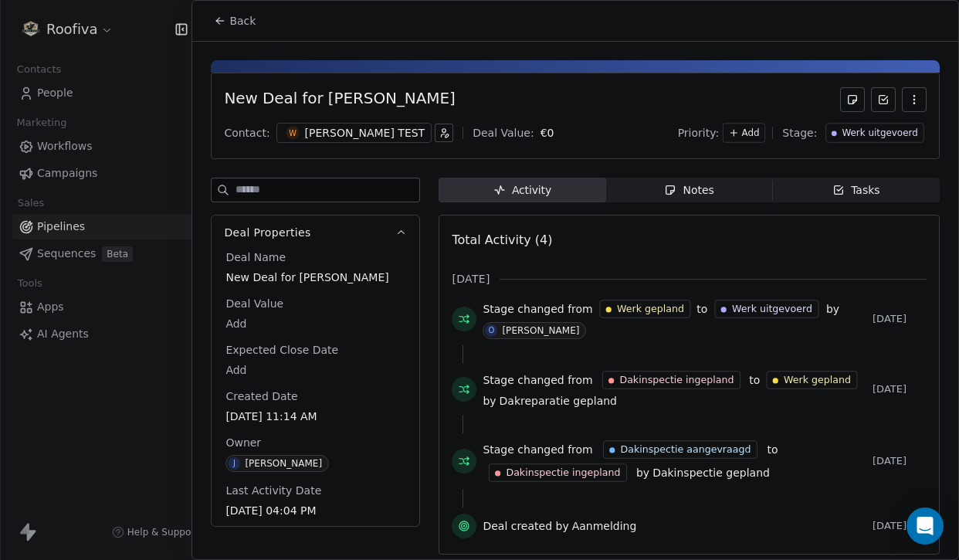 This screenshot has width=959, height=560. I want to click on div: J, so click(234, 463).